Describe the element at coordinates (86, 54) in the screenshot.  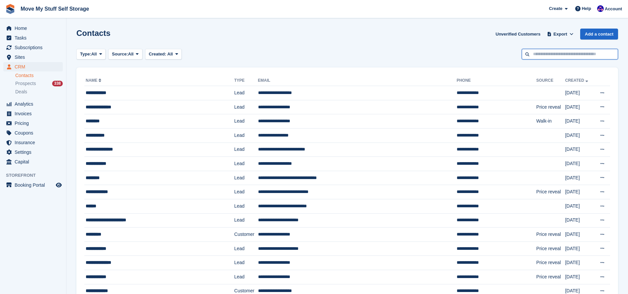
I see `span: Type:` at that location.